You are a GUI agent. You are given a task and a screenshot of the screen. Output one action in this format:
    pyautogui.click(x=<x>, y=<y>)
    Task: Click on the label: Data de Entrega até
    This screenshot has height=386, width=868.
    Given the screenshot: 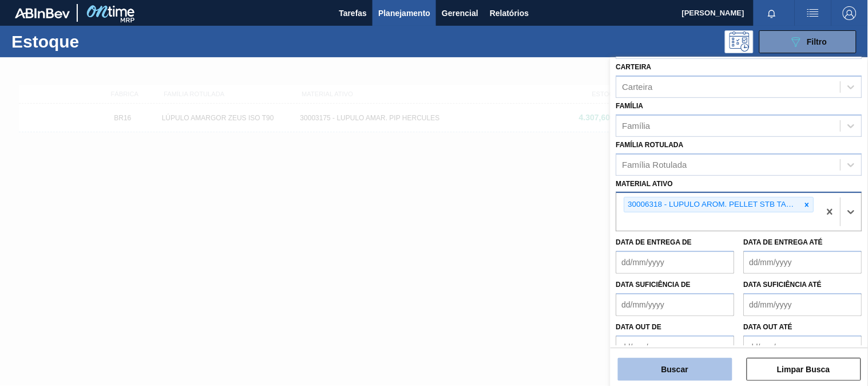 What is the action you would take?
    pyautogui.click(x=784, y=242)
    